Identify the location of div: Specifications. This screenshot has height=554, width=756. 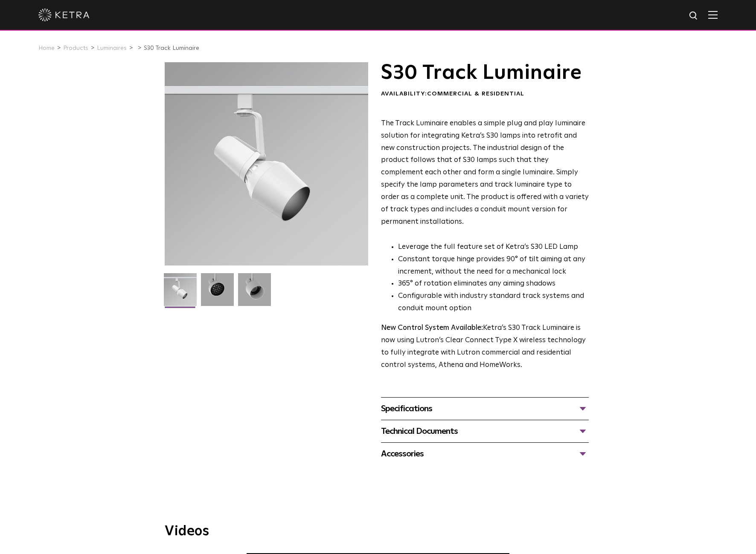
(485, 409).